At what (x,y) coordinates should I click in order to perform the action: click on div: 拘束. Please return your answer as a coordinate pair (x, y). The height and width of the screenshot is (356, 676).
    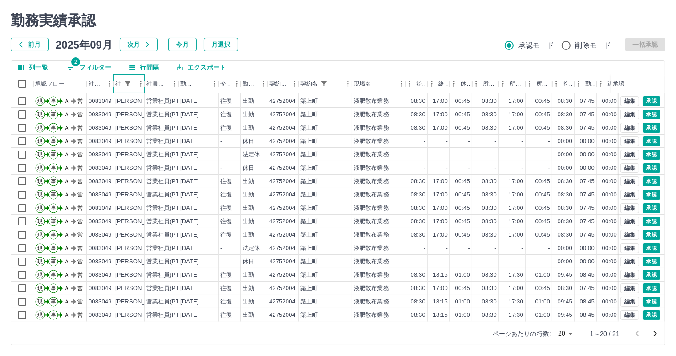
    Looking at the image, I should click on (568, 84).